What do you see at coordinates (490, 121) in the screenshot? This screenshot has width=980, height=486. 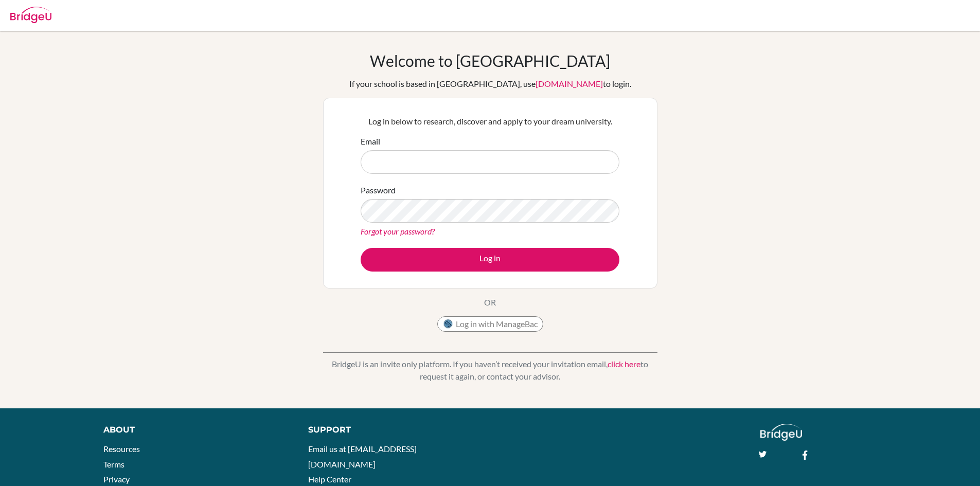 I see `p: Log in below to research, discover and apply to your dream university.` at bounding box center [490, 121].